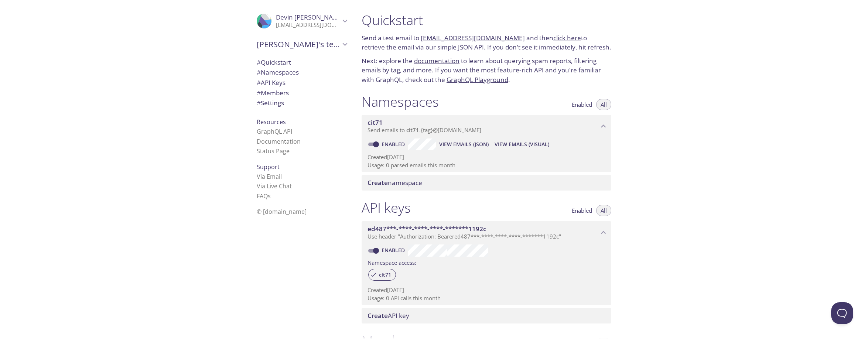 The width and height of the screenshot is (868, 339). What do you see at coordinates (302, 103) in the screenshot?
I see `div: Team Settings` at bounding box center [302, 103].